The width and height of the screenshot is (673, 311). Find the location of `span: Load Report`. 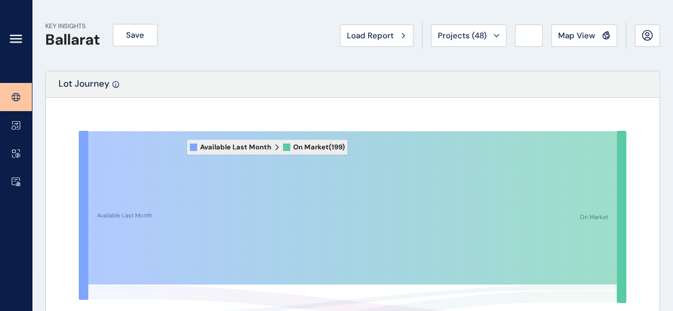

span: Load Report is located at coordinates (370, 36).